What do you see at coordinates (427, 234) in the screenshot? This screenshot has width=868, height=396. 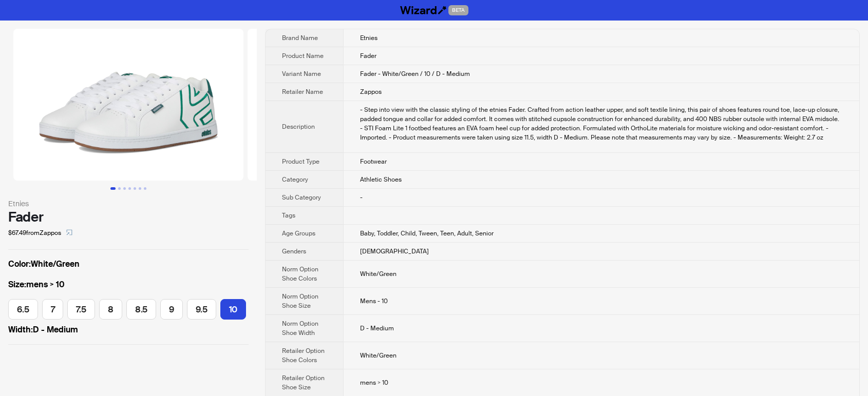 I see `span: Baby, Toddler, Child, Tween, Teen, Adult, Senior` at bounding box center [427, 234].